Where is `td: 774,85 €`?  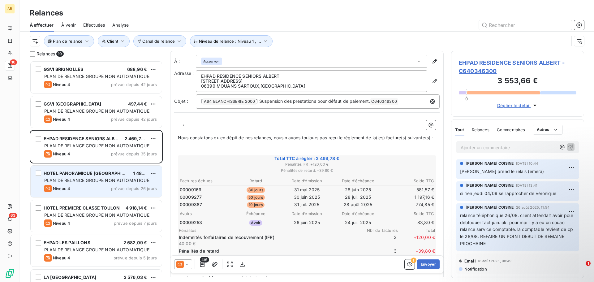
td: 774,85 € is located at coordinates (409, 204).